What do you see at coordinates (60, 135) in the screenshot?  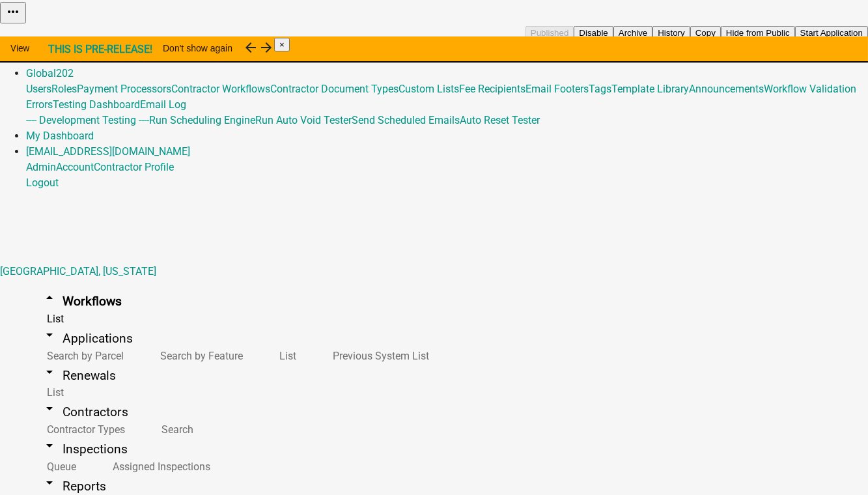 I see `a: My Dashboard` at bounding box center [60, 135].